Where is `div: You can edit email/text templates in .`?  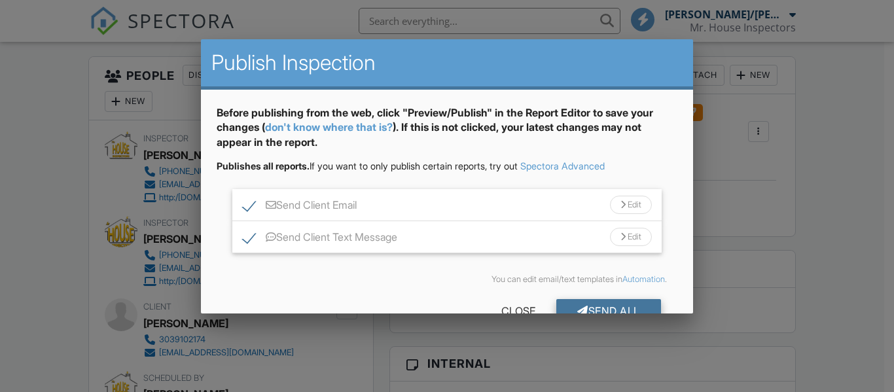
div: You can edit email/text templates in . is located at coordinates (446, 280).